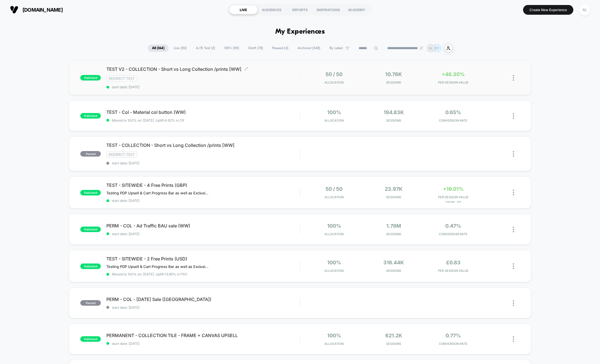 The height and width of the screenshot is (364, 600). What do you see at coordinates (203, 185) in the screenshot?
I see `span: TEST - SITEWIDE - 4 Free Prints (GBP)` at bounding box center [203, 185].